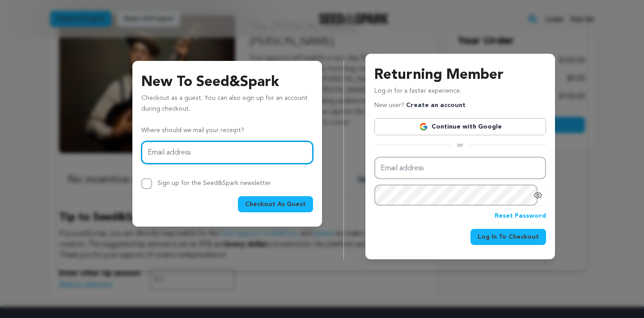 The image size is (644, 318). Describe the element at coordinates (423, 127) in the screenshot. I see `img: Google logo` at that location.